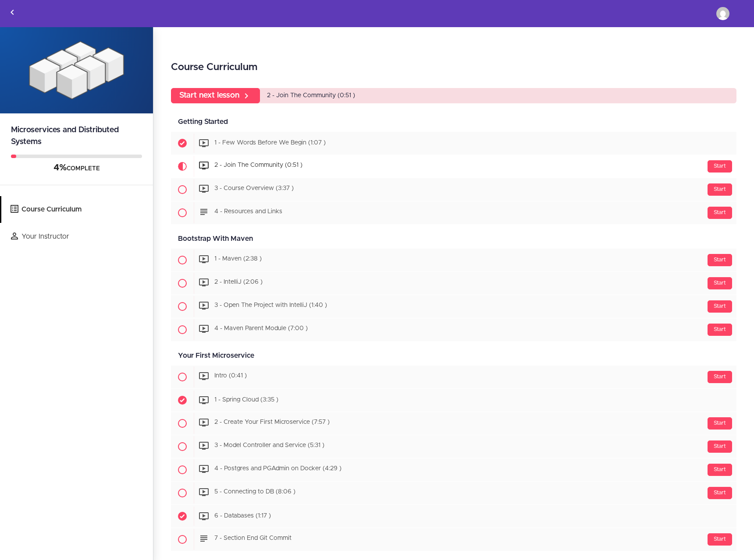  Describe the element at coordinates (60, 168) in the screenshot. I see `span: 4%` at that location.